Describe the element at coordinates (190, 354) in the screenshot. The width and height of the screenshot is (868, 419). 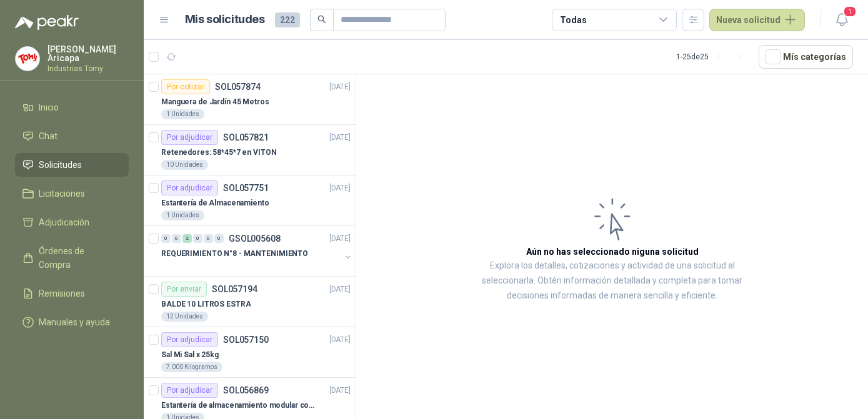
I see `p: Sal Mi Sal x 25kg` at that location.